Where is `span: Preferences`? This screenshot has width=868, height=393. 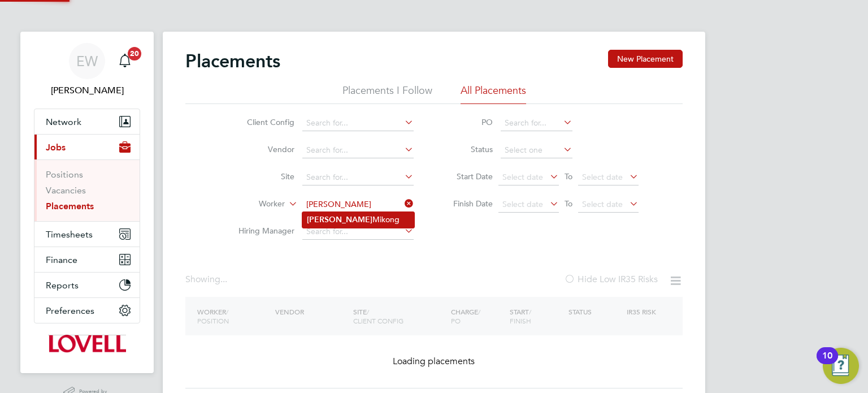
span: Preferences is located at coordinates (70, 310).